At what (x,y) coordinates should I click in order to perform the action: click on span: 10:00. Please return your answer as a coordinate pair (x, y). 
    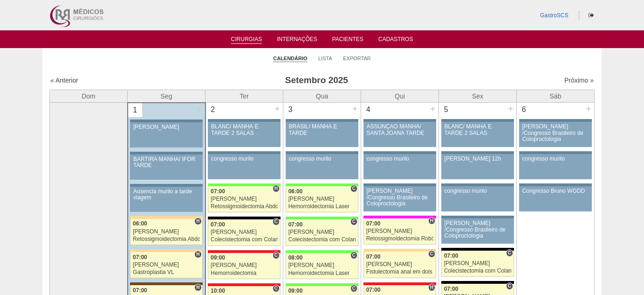
    Looking at the image, I should click on (218, 291).